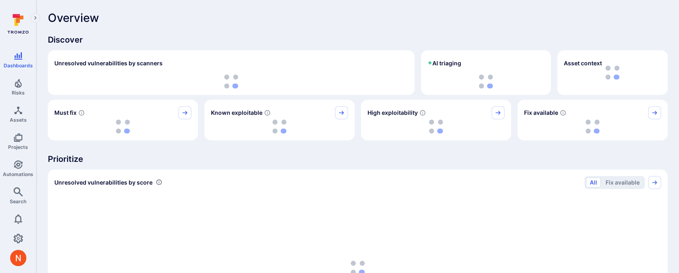 The height and width of the screenshot is (273, 679). What do you see at coordinates (236, 113) in the screenshot?
I see `span: Known exploitable` at bounding box center [236, 113].